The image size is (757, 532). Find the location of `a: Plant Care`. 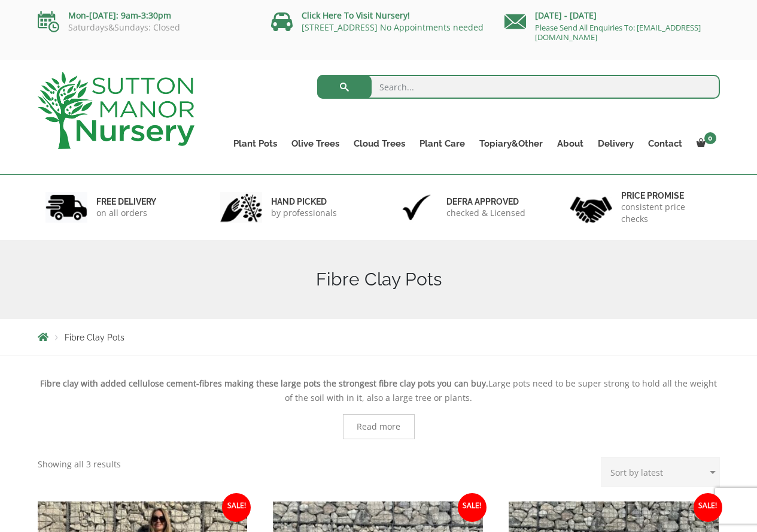

a: Plant Care is located at coordinates (442, 144).